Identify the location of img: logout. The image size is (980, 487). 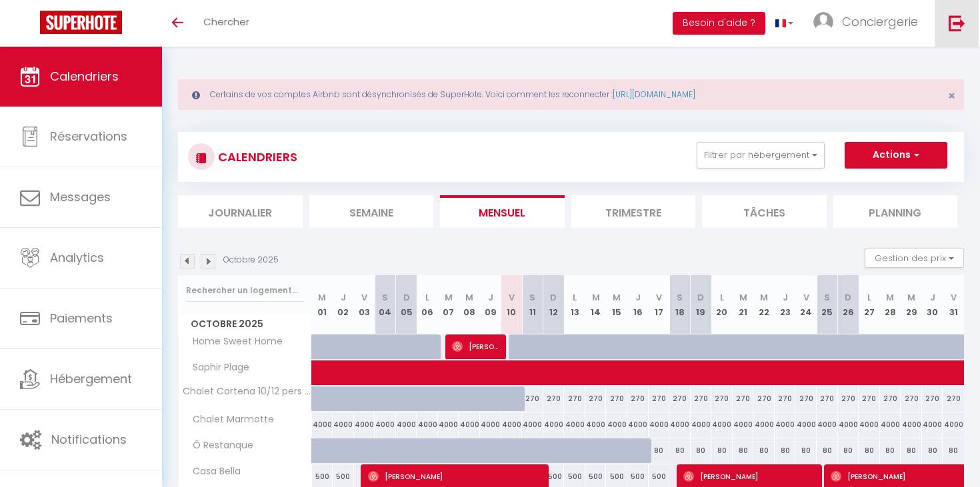
(957, 22).